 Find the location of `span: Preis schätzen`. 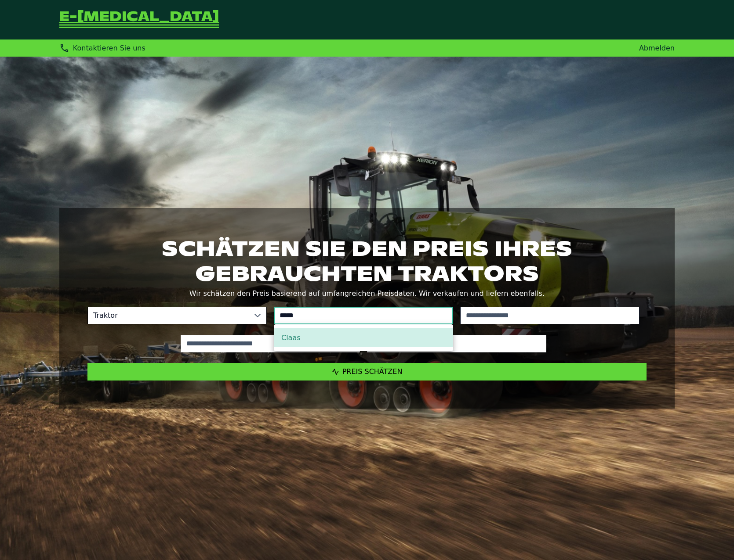

span: Preis schätzen is located at coordinates (372, 372).